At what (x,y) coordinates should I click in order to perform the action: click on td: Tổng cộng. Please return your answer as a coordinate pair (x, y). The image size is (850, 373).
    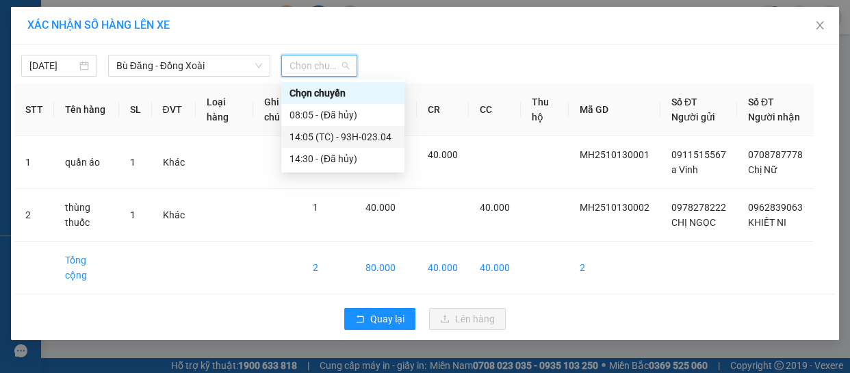
    Looking at the image, I should click on (86, 267).